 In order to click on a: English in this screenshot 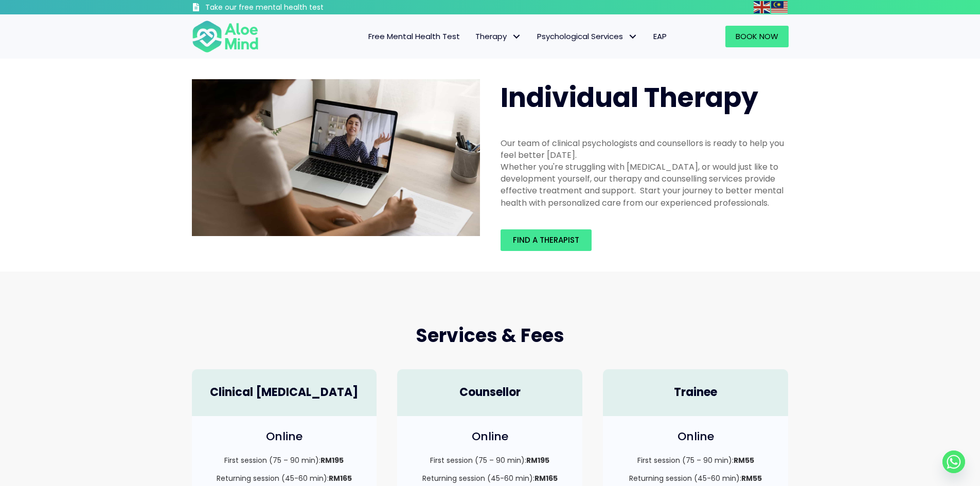, I will do `click(762, 7)`.